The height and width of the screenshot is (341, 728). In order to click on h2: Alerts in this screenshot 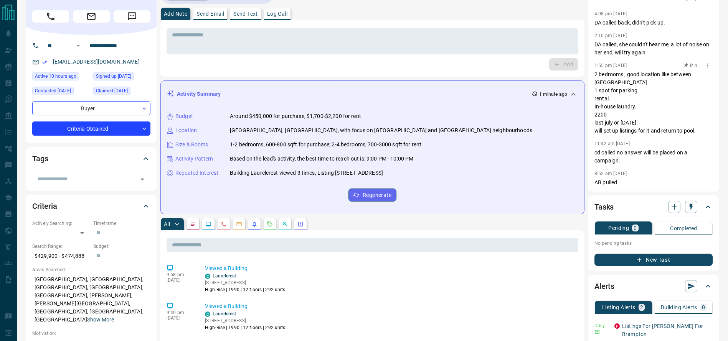, I will do `click(604, 287)`.